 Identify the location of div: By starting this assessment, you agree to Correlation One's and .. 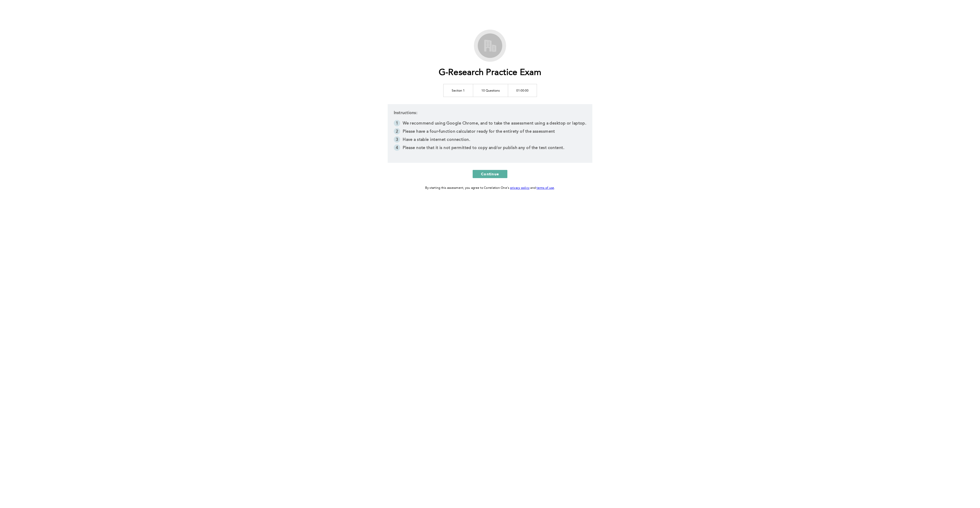
(490, 188).